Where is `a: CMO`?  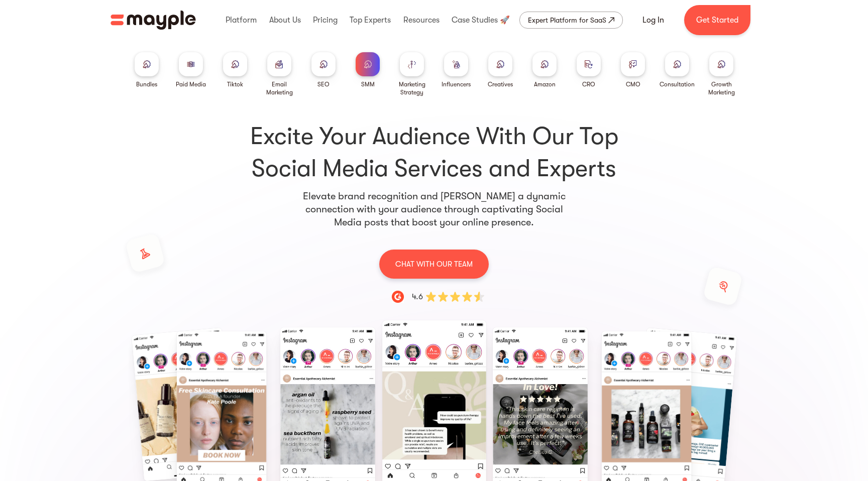 a: CMO is located at coordinates (633, 70).